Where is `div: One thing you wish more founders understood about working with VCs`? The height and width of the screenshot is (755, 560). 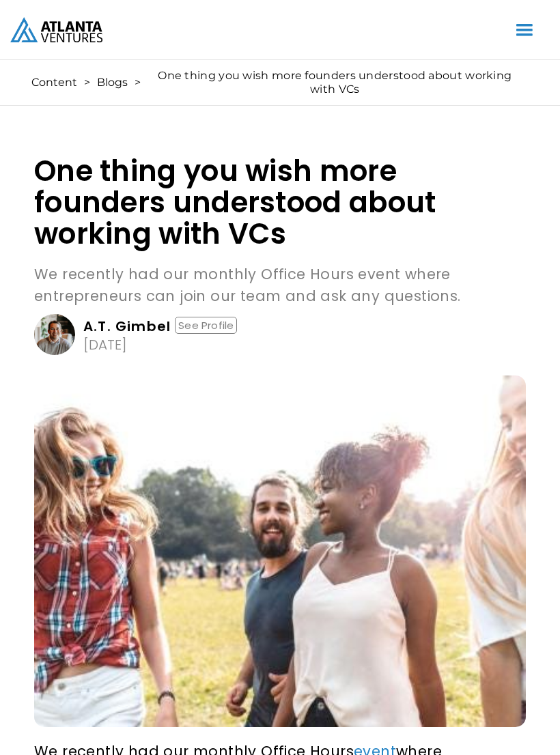
div: One thing you wish more founders understood about working with VCs is located at coordinates (335, 83).